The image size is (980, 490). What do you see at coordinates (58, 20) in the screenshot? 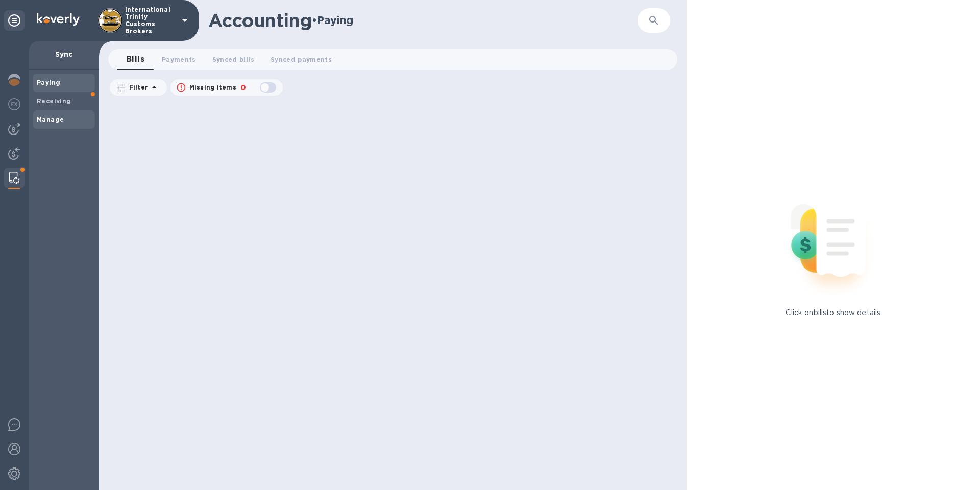
I see `img: Logo` at bounding box center [58, 20].